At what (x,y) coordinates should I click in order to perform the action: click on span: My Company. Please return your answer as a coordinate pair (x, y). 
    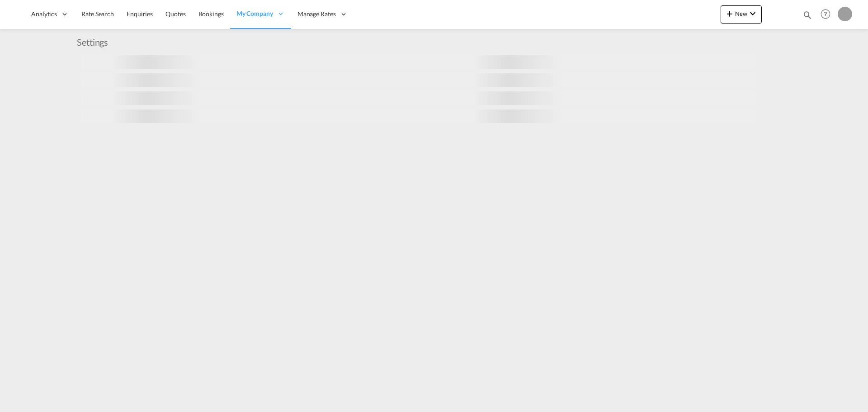
    Looking at the image, I should click on (255, 14).